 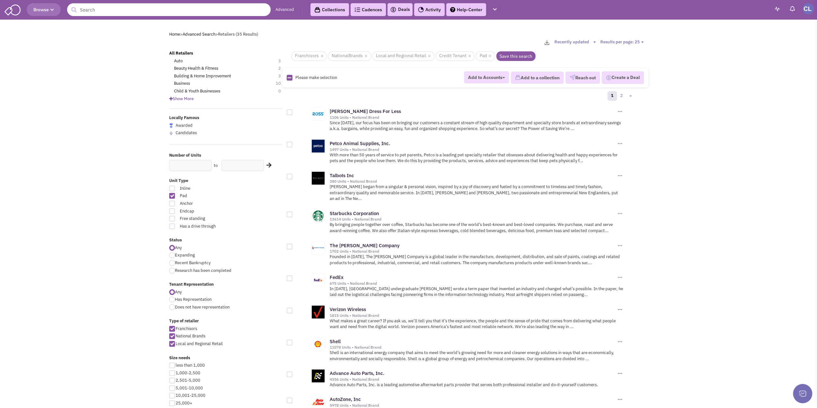 What do you see at coordinates (289, 78) in the screenshot?
I see `img: Rectangle.png` at bounding box center [289, 78].